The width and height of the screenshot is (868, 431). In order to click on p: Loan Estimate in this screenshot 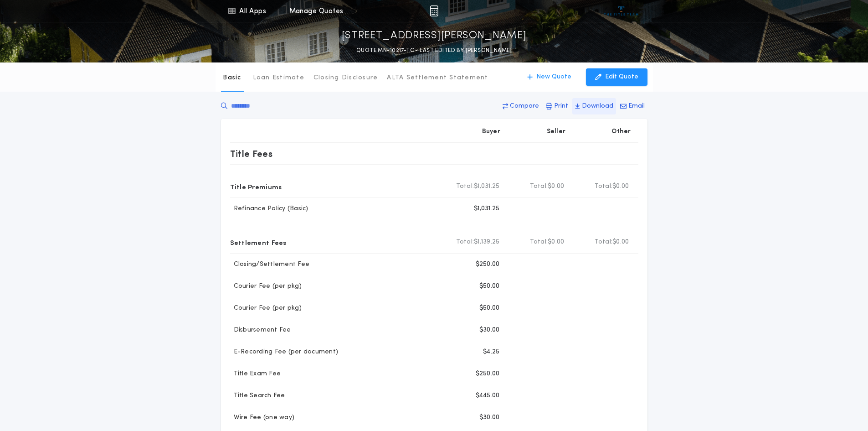, I will do `click(278, 78)`.